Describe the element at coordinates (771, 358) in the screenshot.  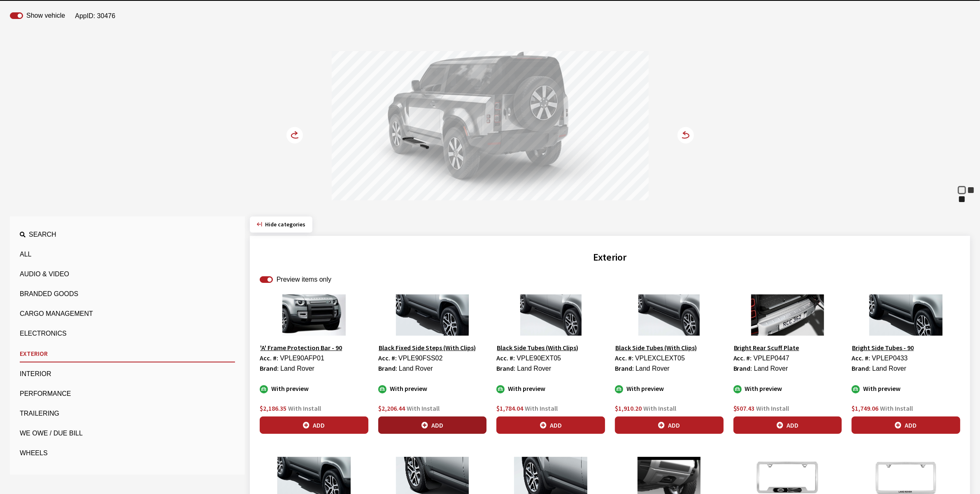
I see `span: VPLEP0447` at that location.